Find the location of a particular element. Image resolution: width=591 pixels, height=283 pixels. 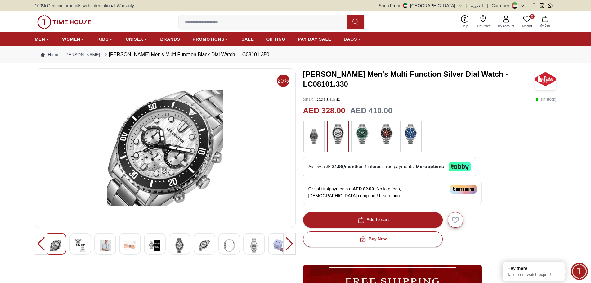

a: BRANDS is located at coordinates (170, 39).